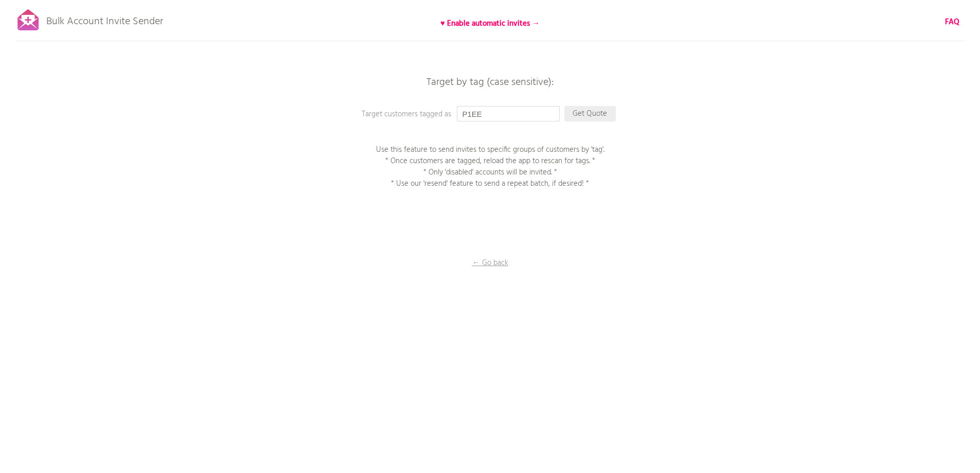 The image size is (980, 473). Describe the element at coordinates (491, 166) in the screenshot. I see `p: Use this feature to send invites to specific groups of customers by 'tag'. * Once customers are t...` at that location.